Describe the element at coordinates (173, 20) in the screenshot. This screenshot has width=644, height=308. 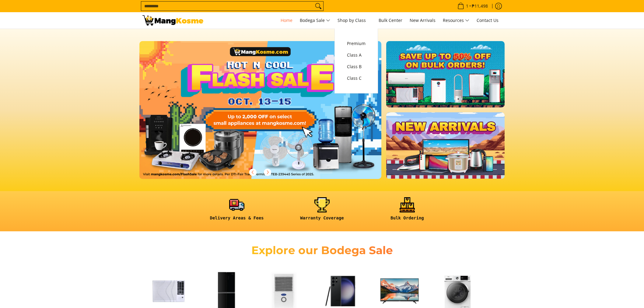
I see `img: Mang Kosme: Your Home Appliances Warehouse Sale Partner!` at that location.